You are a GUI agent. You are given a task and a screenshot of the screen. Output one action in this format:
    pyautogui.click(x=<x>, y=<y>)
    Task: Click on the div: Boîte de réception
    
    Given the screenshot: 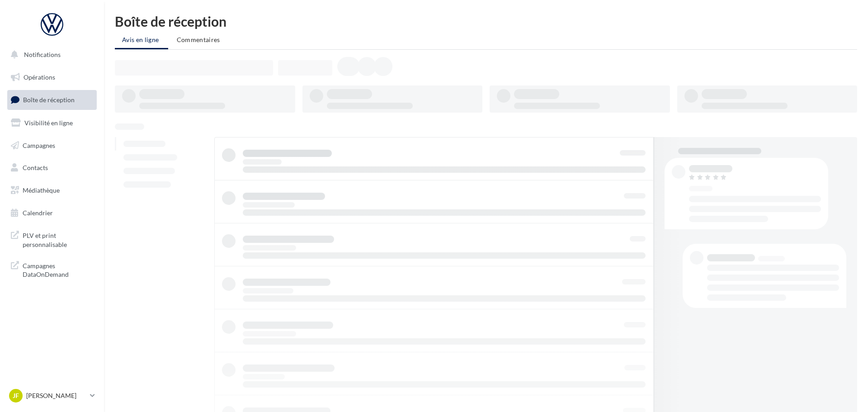 What is the action you would take?
    pyautogui.click(x=486, y=21)
    